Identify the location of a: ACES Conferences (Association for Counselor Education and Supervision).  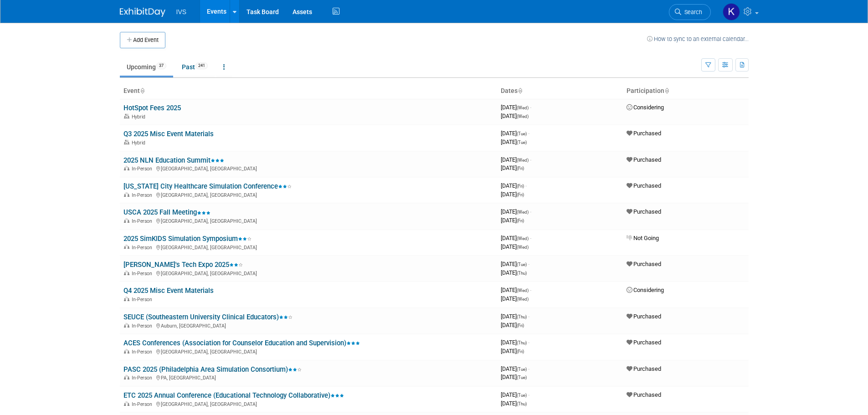
(241, 343).